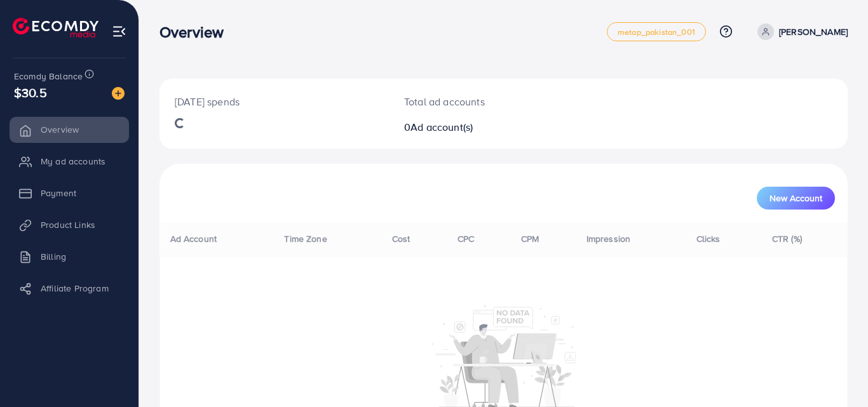 This screenshot has width=868, height=407. What do you see at coordinates (118, 94) in the screenshot?
I see `img: image` at bounding box center [118, 94].